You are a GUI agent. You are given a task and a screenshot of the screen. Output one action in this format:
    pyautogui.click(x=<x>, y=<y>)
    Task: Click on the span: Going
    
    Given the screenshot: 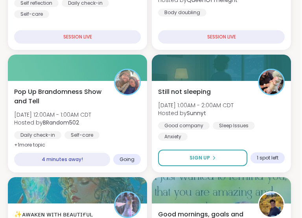 What is the action you would take?
    pyautogui.click(x=127, y=160)
    